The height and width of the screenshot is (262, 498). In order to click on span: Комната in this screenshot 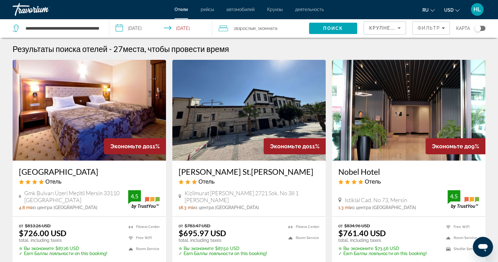, I will do `click(268, 28)`.